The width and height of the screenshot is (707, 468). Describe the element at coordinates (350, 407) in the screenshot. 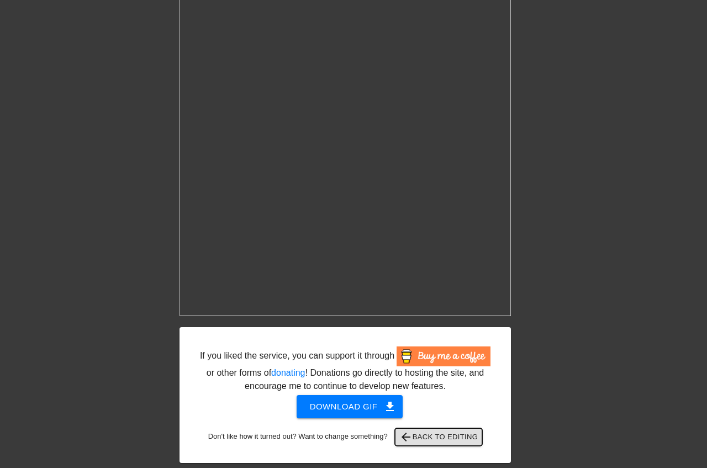

I see `button: Download gif` at that location.